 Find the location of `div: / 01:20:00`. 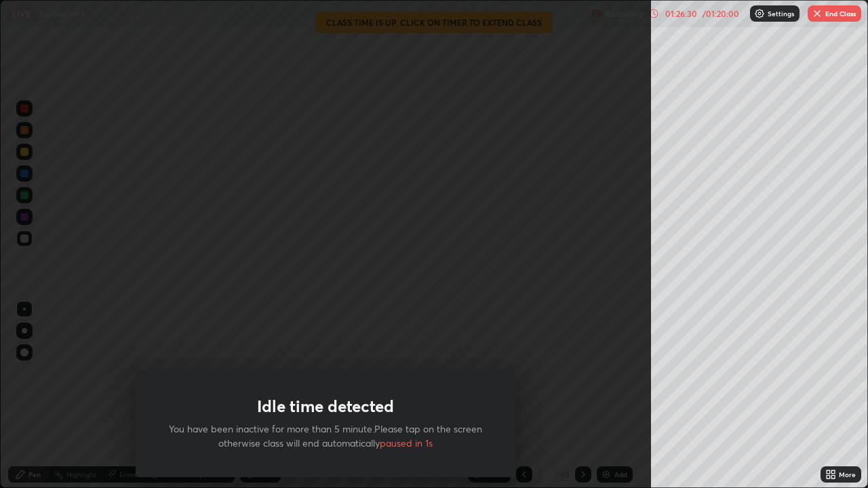

div: / 01:20:00 is located at coordinates (721, 13).